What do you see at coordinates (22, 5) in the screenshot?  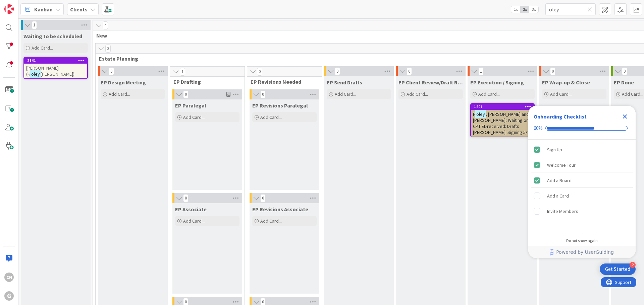 I see `span: Support` at bounding box center [22, 5].